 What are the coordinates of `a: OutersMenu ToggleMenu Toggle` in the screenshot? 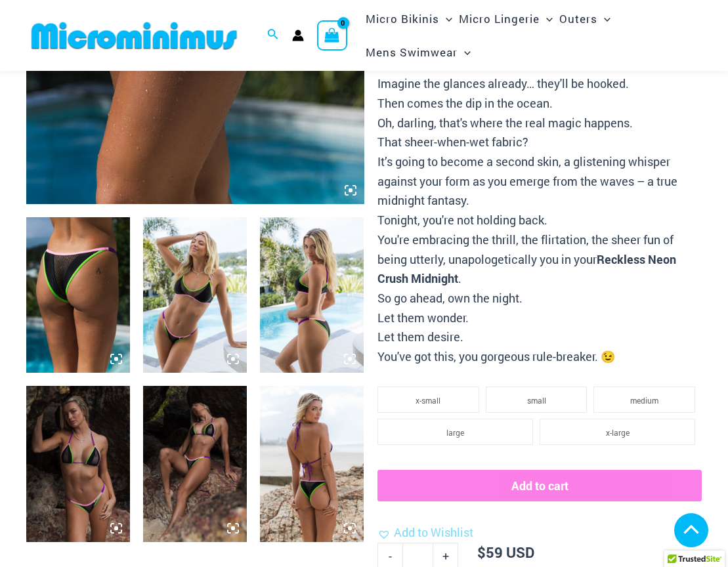 It's located at (585, 18).